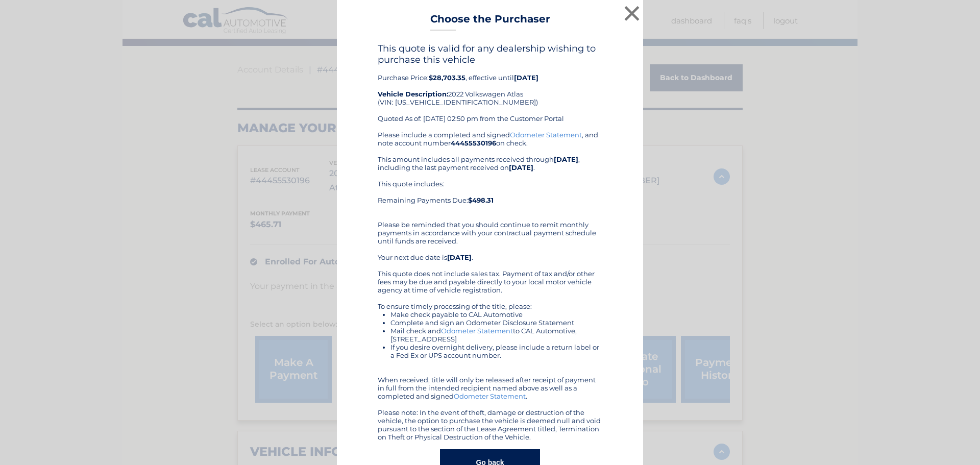 This screenshot has height=465, width=980. Describe the element at coordinates (490, 196) in the screenshot. I see `div: This quote includes: Remaining Payments Due:` at that location.